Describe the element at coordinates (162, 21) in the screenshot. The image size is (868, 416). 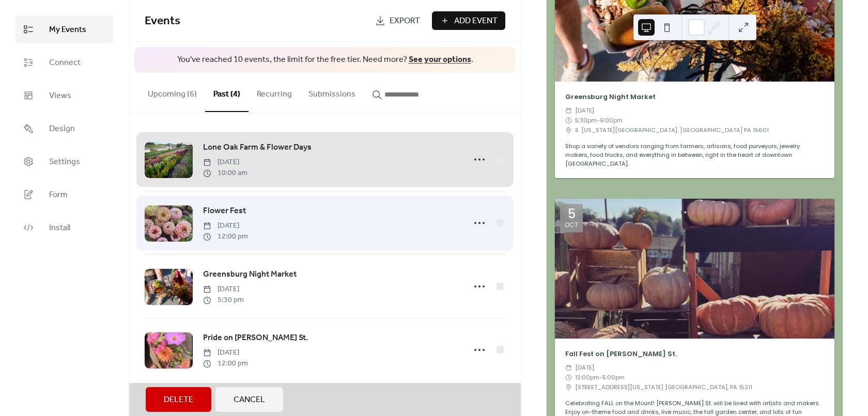
I see `span: Events` at that location.